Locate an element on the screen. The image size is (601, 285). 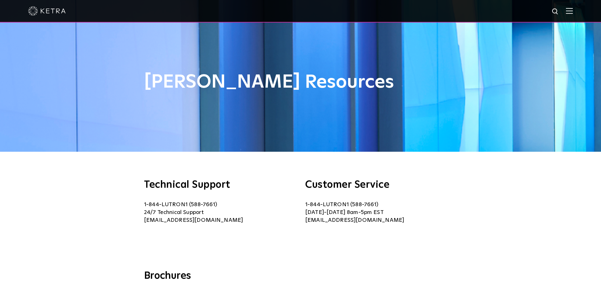
img: ketra-logo-2019-white is located at coordinates (47, 11).